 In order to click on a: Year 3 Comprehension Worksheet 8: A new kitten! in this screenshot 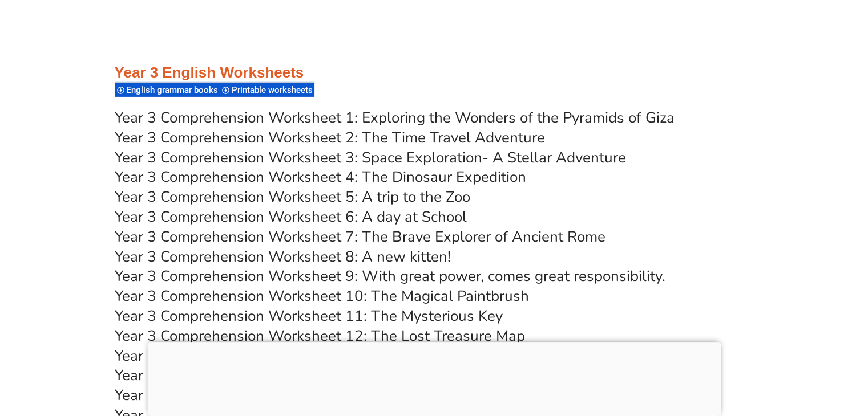, I will do `click(282, 256)`.